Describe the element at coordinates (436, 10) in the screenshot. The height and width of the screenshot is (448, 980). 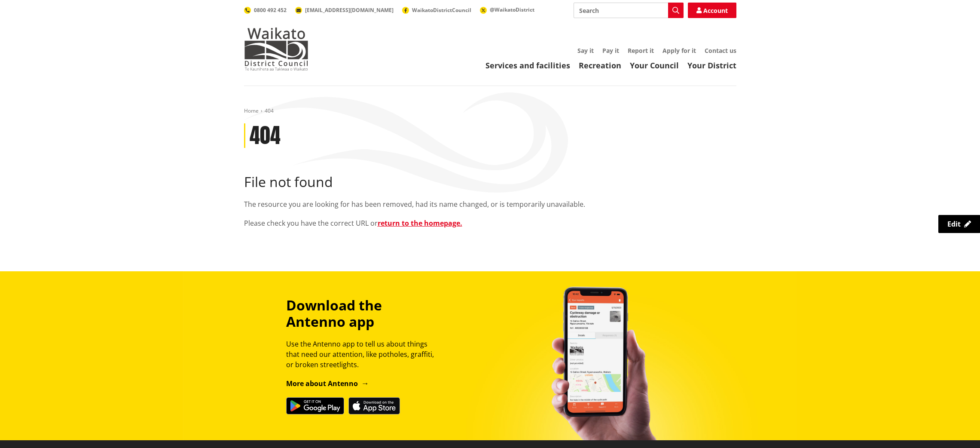
I see `a: WaikatoDistrictCouncil` at that location.